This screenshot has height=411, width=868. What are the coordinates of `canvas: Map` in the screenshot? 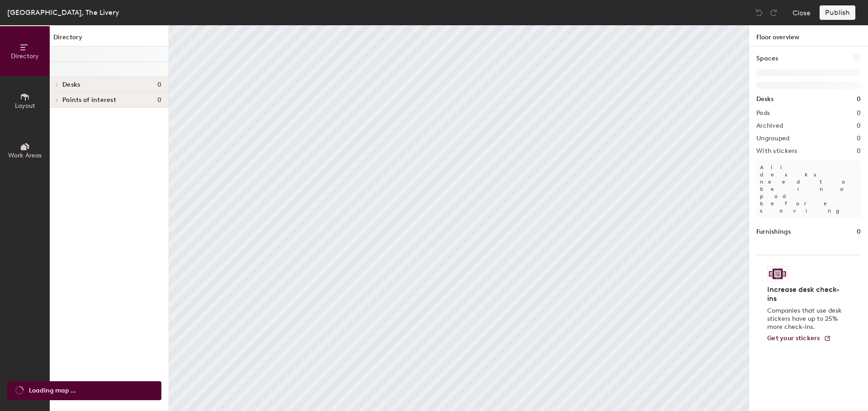 It's located at (459, 218).